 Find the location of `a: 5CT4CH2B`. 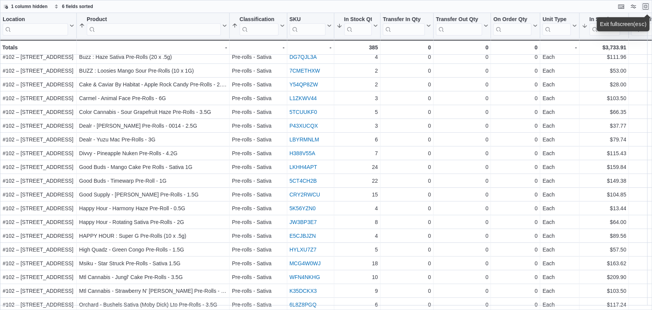

a: 5CT4CH2B is located at coordinates (303, 181).